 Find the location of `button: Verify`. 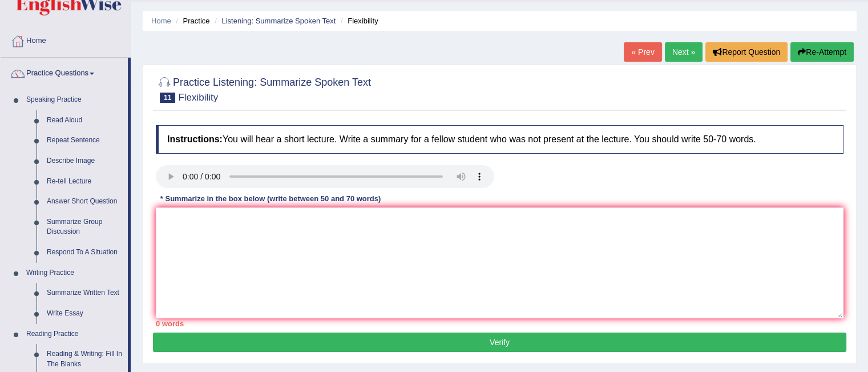

button: Verify is located at coordinates (499, 342).